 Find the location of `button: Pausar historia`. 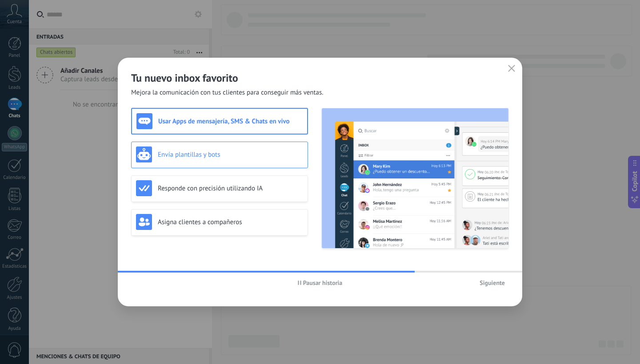

button: Pausar historia is located at coordinates (320, 283).